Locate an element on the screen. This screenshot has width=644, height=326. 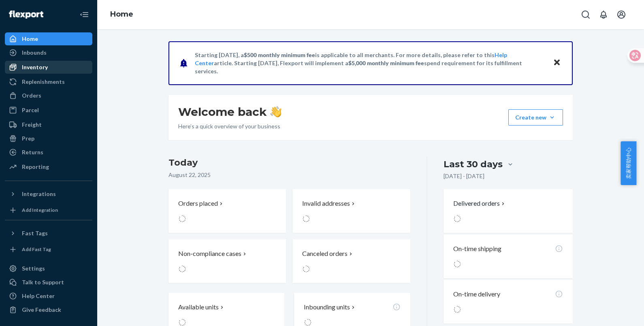
div: Reporting is located at coordinates (35, 166).